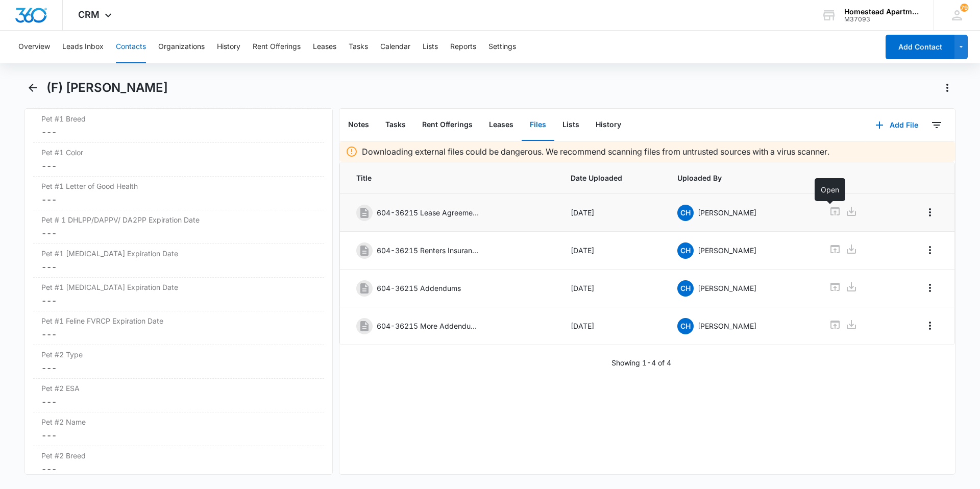 The width and height of the screenshot is (980, 489). I want to click on label: Pet #1 Letter of Good Health, so click(178, 186).